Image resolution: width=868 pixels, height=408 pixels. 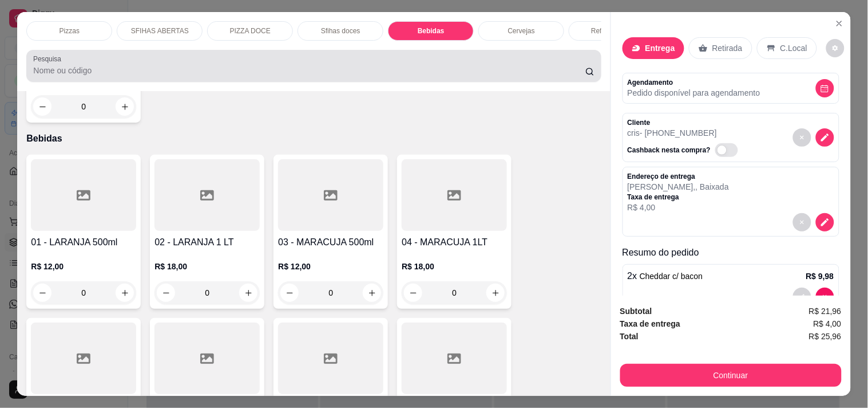 I want to click on input: Pesquisa, so click(x=309, y=71).